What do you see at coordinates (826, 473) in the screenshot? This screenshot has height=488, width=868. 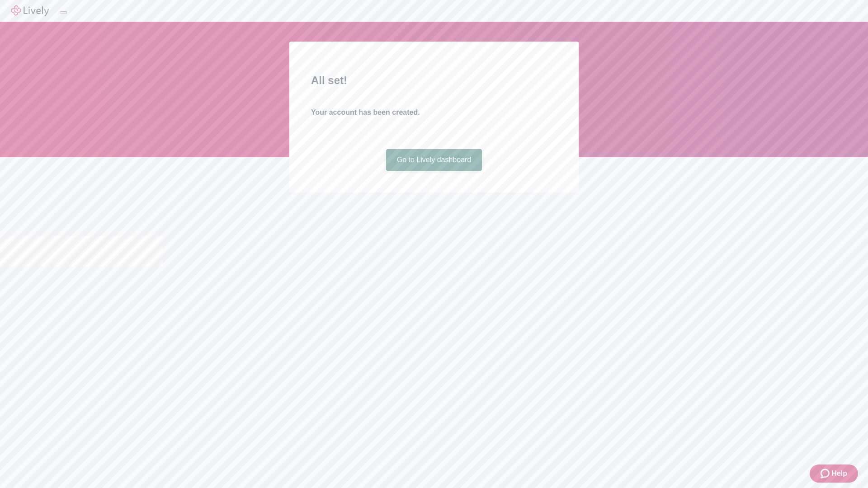 I see `svg: Zendesk support icon` at bounding box center [826, 473].